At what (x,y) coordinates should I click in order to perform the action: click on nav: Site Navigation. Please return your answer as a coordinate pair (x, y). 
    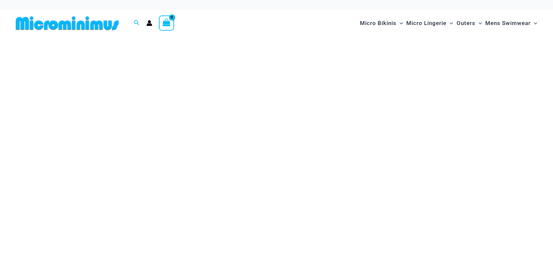
    Looking at the image, I should click on (448, 23).